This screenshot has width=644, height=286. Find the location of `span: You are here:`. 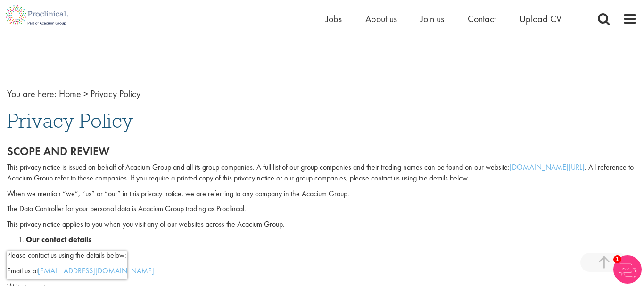

span: You are here: is located at coordinates (31, 93).